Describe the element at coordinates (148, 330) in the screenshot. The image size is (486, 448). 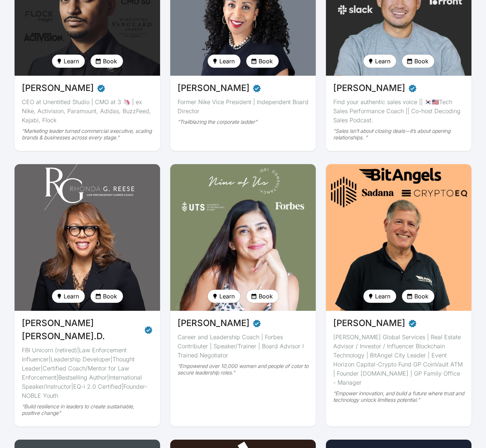
I see `span: Verified partner - Rhonda Glover Reese, Ed.D.` at that location.